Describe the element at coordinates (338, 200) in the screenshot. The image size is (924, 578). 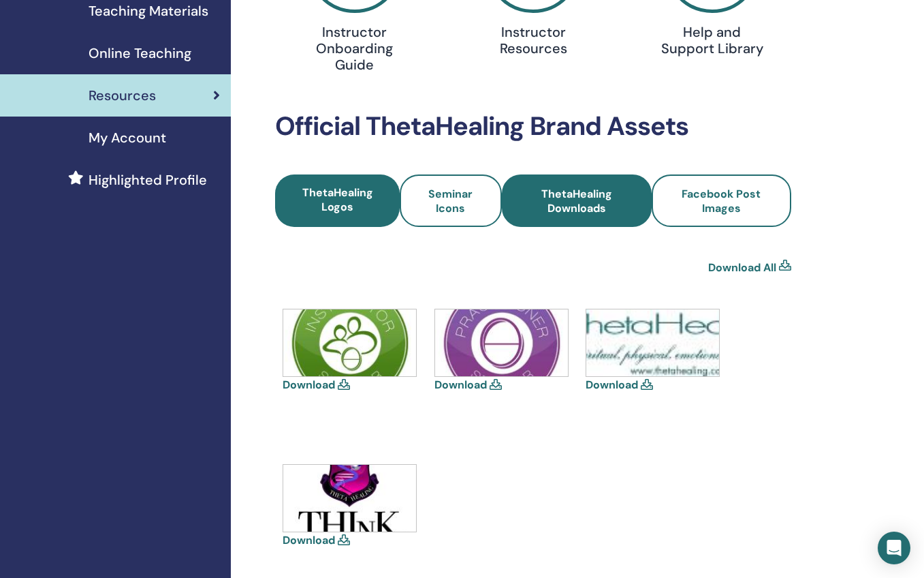
I see `span: ThetaHealing Logos` at that location.